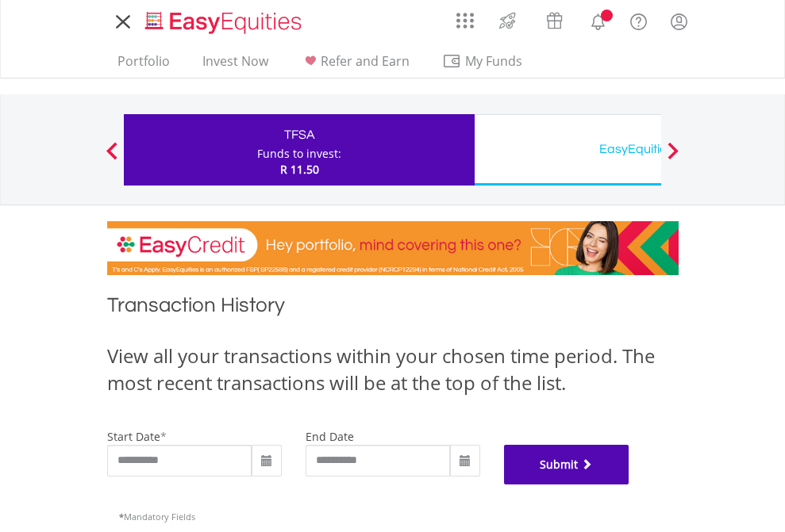  Describe the element at coordinates (300, 154) in the screenshot. I see `div: Funds to invest:` at that location.